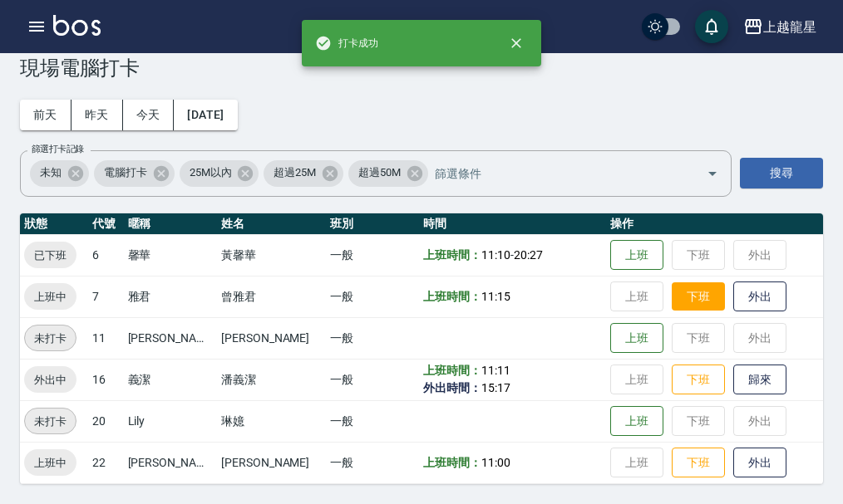  I want to click on div: 25M以內, so click(219, 174).